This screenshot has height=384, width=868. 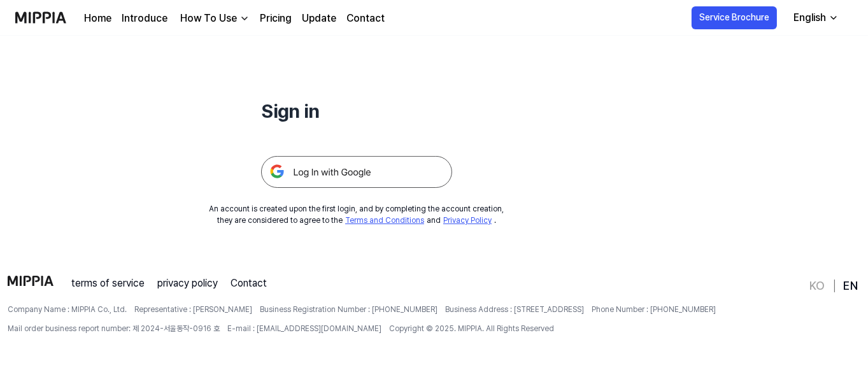 What do you see at coordinates (276, 18) in the screenshot?
I see `a: Pricing` at bounding box center [276, 18].